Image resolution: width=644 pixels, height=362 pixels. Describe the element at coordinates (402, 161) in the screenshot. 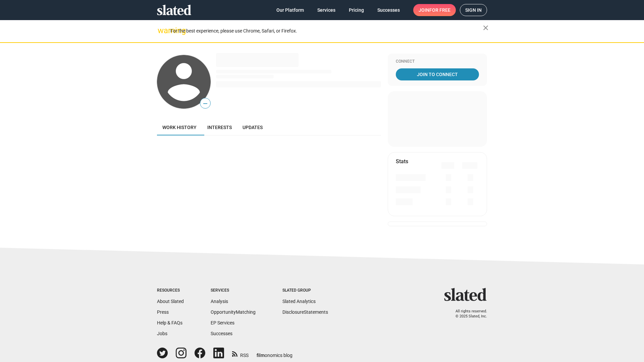

I see `mat-card-title: Stats` at that location.